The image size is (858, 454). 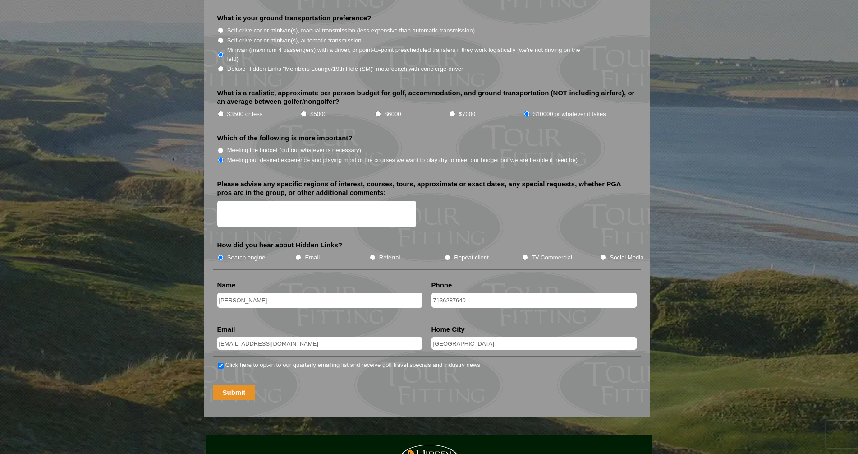 What do you see at coordinates (353, 365) in the screenshot?
I see `label: Click here to opt-in to our quarterly emailing list and receive golf travel specials and industry...` at bounding box center [353, 365].